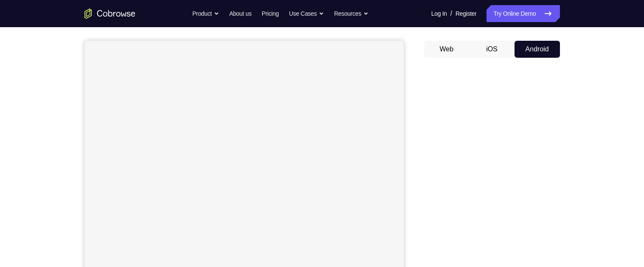 The image size is (644, 267). What do you see at coordinates (523, 14) in the screenshot?
I see `a: Try Online Demo` at bounding box center [523, 14].